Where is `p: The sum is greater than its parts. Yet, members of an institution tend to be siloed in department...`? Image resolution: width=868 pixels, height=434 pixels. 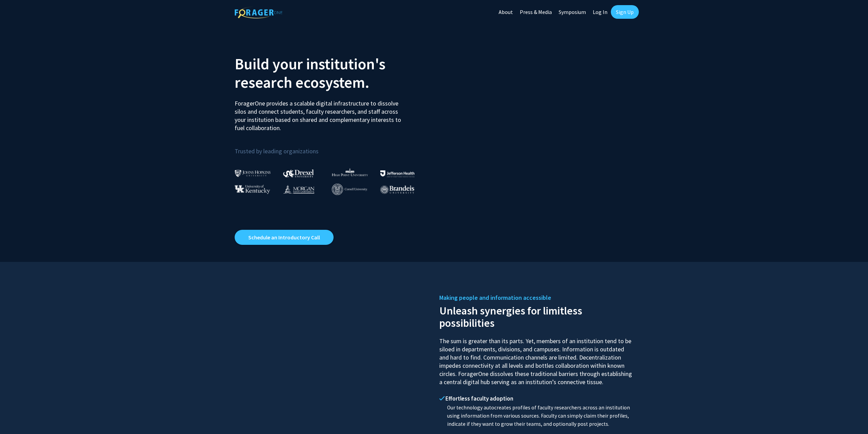
p: The sum is greater than its parts. Yet, members of an institution tend to be siloed in department... is located at coordinates (536, 359).